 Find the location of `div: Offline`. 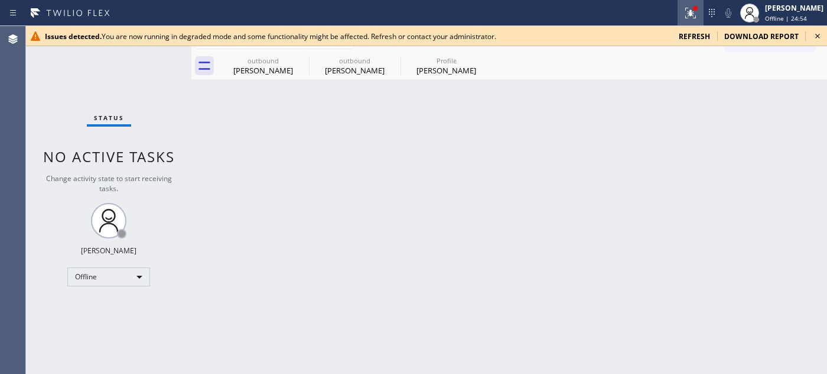

div: Offline is located at coordinates (109, 277).